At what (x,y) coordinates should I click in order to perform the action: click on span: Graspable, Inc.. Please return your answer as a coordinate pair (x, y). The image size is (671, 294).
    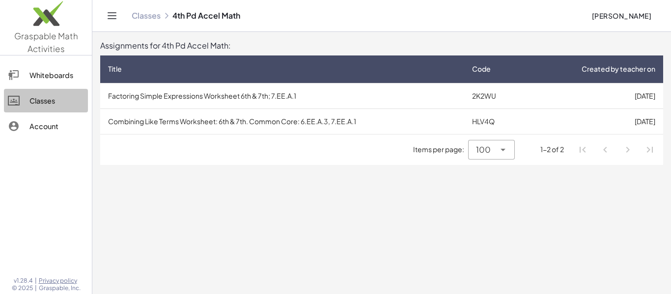
    Looking at the image, I should click on (59, 288).